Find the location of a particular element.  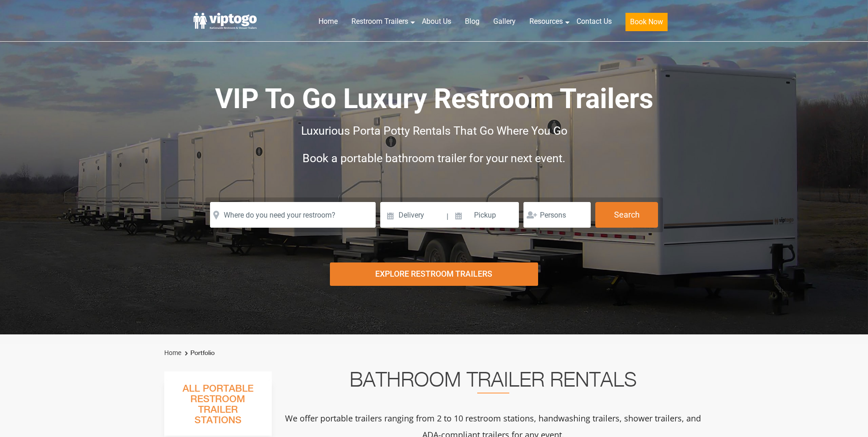

div: Explore Restroom Trailers is located at coordinates (434, 274).